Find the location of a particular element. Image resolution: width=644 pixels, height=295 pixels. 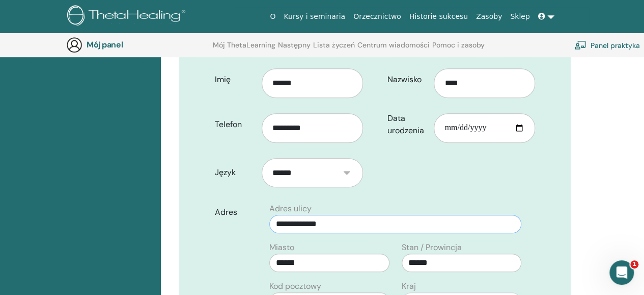

font: Telefon is located at coordinates (228, 124).